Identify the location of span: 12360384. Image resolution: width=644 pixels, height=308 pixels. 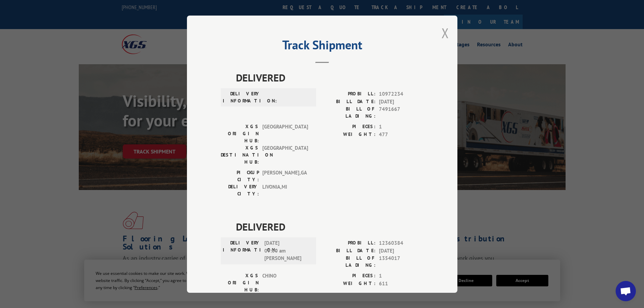
(402, 243).